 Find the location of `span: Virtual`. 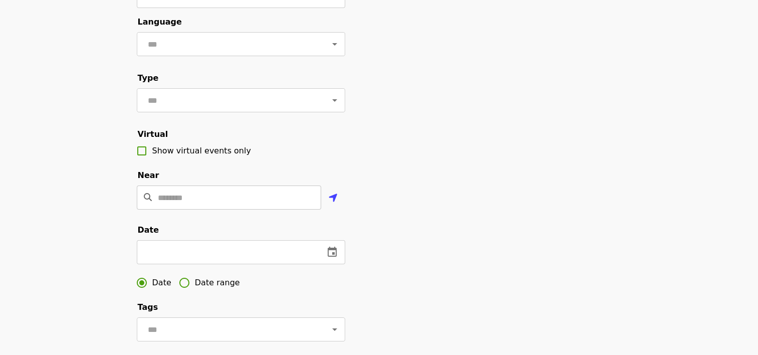

span: Virtual is located at coordinates (153, 134).